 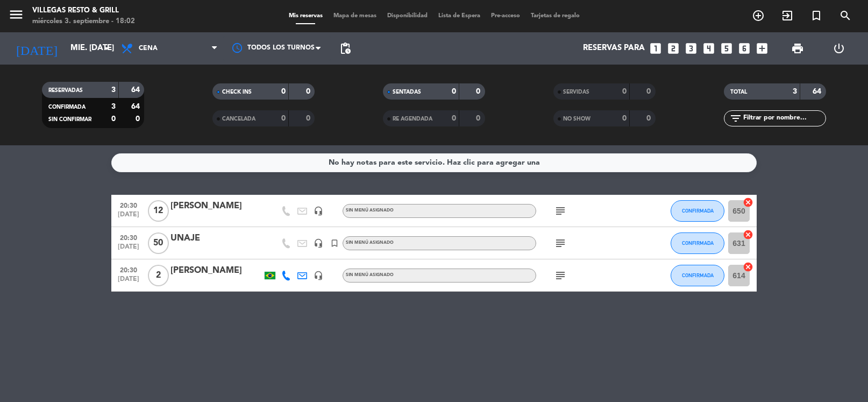 What do you see at coordinates (692, 48) in the screenshot?
I see `i: looks_3` at bounding box center [692, 48].